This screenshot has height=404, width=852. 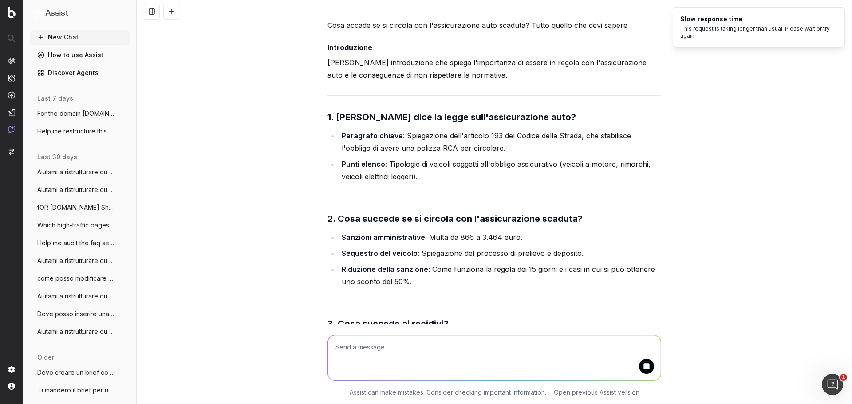 I want to click on p: Cosa accade se si circola con l'assicurazione auto scaduta? Tutto quello che devi sapere, so click(x=495, y=25).